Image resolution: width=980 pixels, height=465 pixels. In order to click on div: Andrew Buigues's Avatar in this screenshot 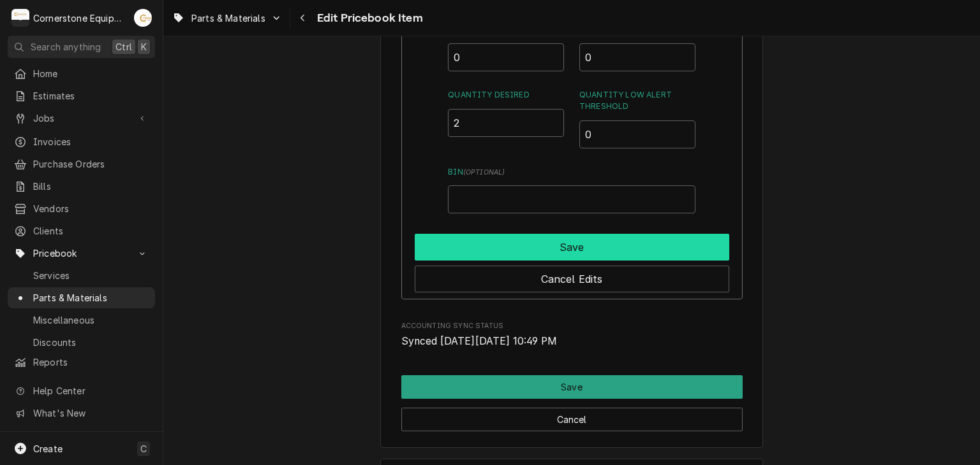, I will do `click(143, 18)`.